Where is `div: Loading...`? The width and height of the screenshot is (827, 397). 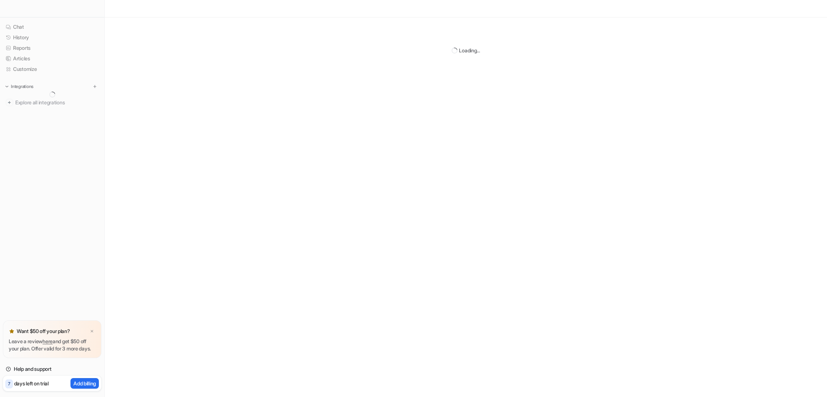 div: Loading... is located at coordinates (469, 50).